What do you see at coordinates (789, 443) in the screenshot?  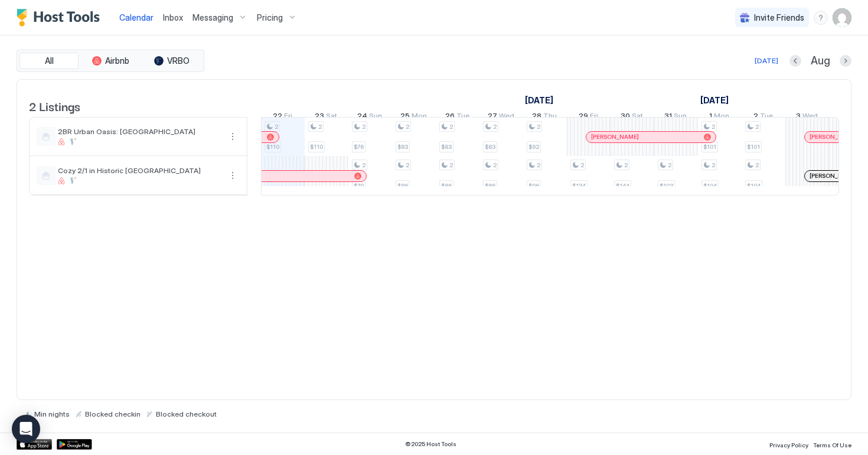 I see `a: Privacy Policy` at bounding box center [789, 443].